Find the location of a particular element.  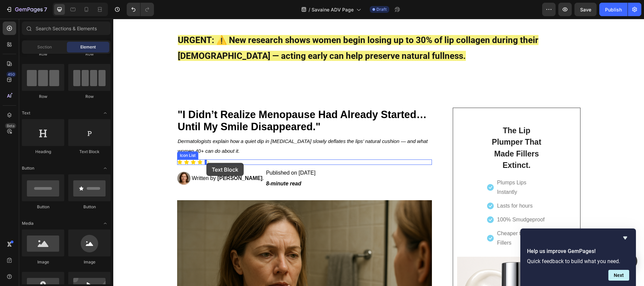

button: Save is located at coordinates (586, 10).